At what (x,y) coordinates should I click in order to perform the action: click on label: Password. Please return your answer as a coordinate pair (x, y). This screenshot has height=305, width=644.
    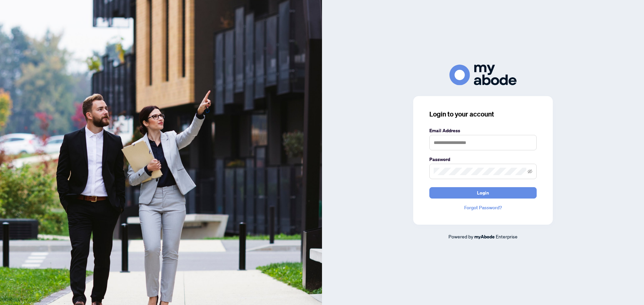
    Looking at the image, I should click on (483, 159).